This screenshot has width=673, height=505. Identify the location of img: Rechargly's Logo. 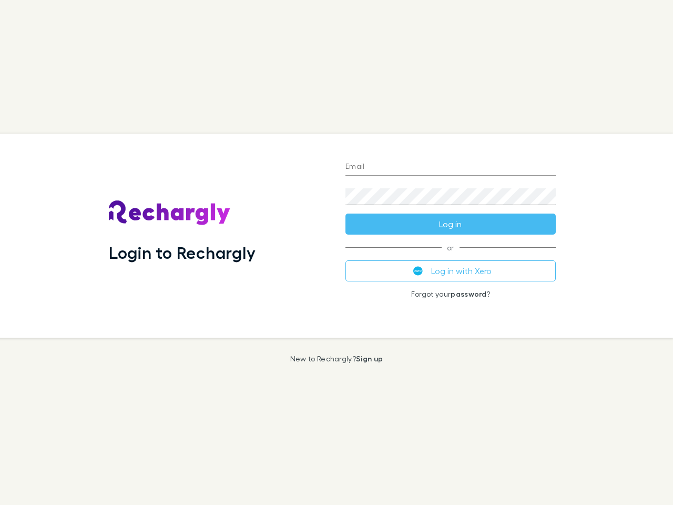
(170, 213).